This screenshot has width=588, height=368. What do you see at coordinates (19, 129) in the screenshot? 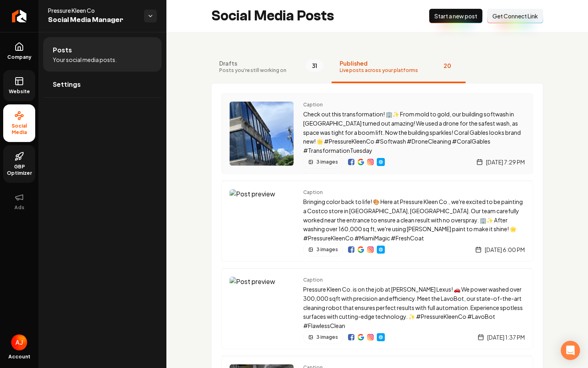
I see `span: Social Media` at bounding box center [19, 129].